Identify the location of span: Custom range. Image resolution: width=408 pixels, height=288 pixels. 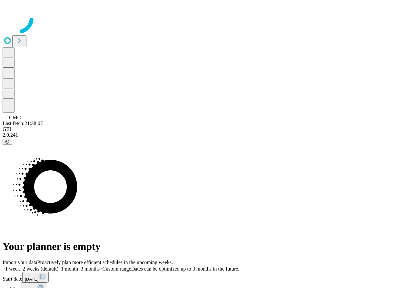
(117, 268).